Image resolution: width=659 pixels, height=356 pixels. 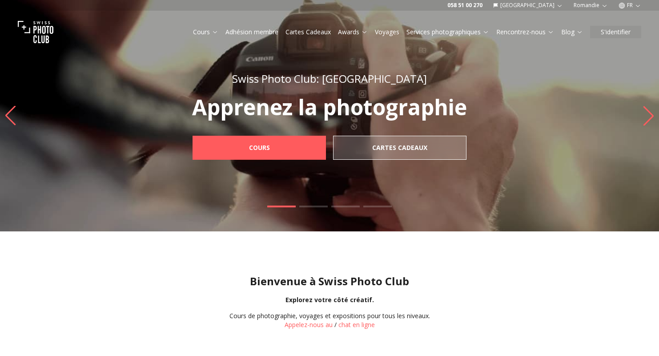 I want to click on button: Rencontrez-nous, so click(x=525, y=32).